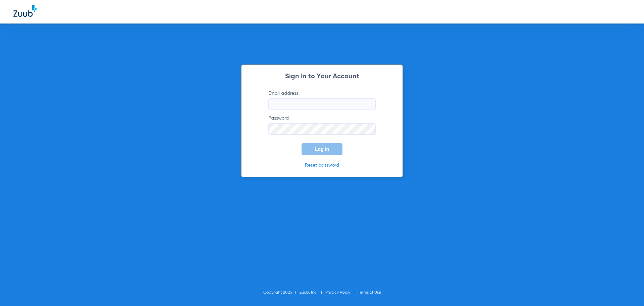 The width and height of the screenshot is (644, 306). I want to click on button: Log In, so click(322, 149).